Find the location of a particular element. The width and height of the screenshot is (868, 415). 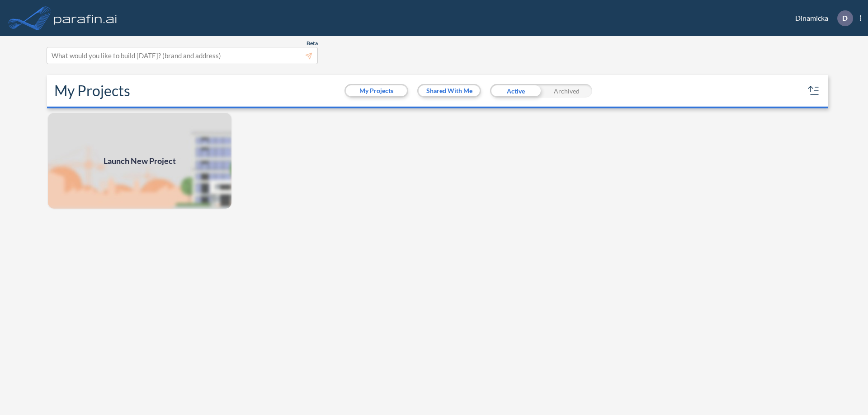

button: sort is located at coordinates (814, 91).